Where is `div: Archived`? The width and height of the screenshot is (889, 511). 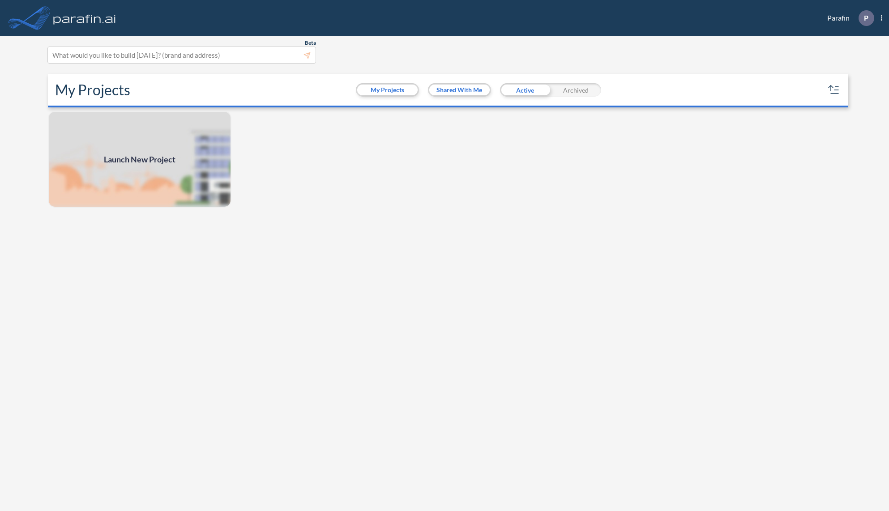
div: Archived is located at coordinates (576, 90).